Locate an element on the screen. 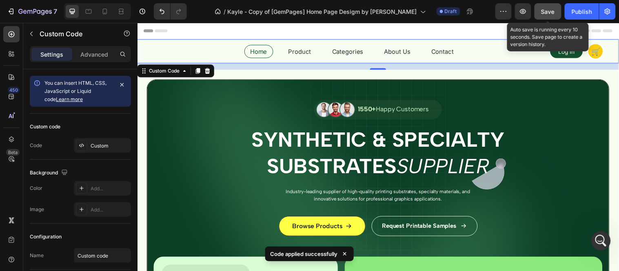 The image size is (619, 271). p: innovative solutions for professional graphics applications. is located at coordinates (245, 179).